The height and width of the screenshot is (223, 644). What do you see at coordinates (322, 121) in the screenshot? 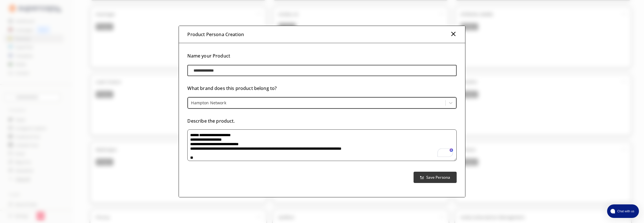
I see `h3: Describe the product.` at bounding box center [322, 121].